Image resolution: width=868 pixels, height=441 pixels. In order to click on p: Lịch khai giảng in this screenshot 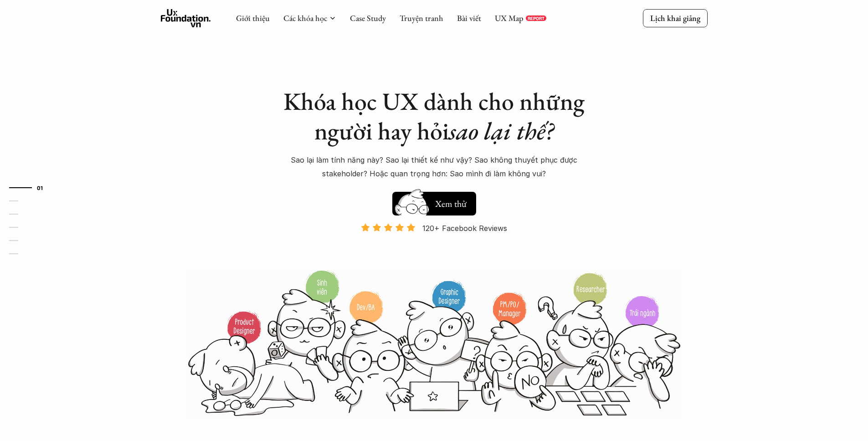, I will do `click(676, 18)`.